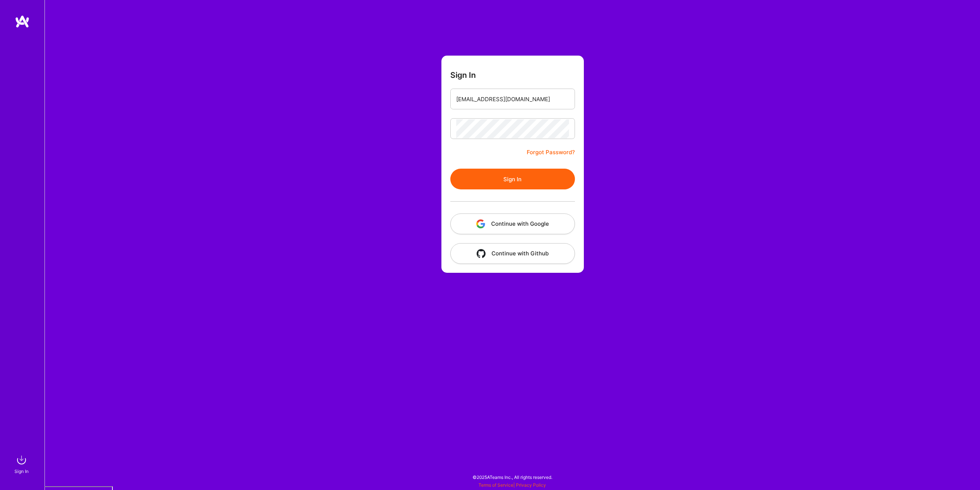  I want to click on button: Sign In, so click(512, 179).